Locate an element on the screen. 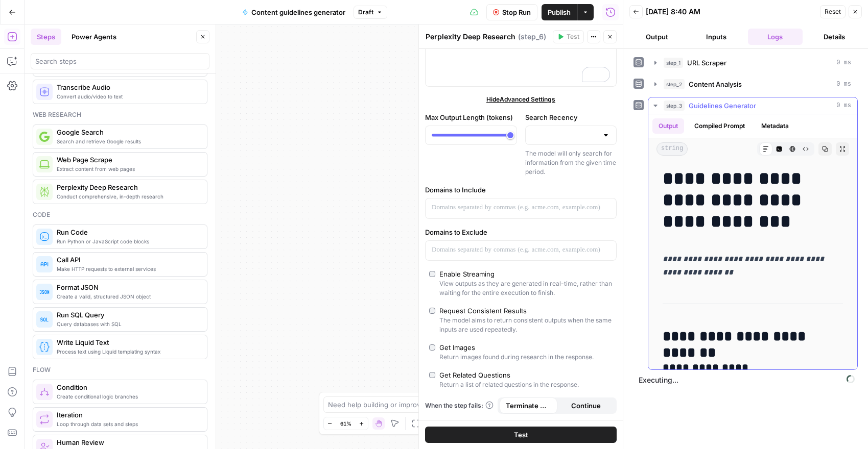  span: 61% is located at coordinates (346, 423).